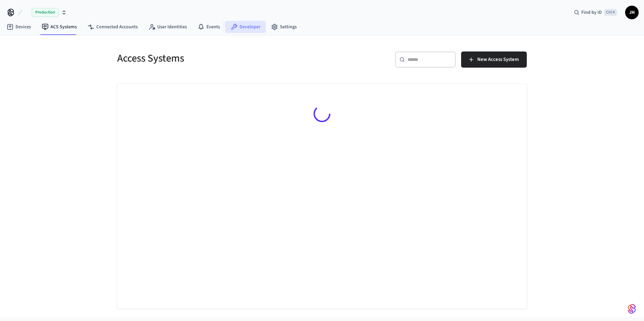 This screenshot has height=321, width=644. Describe the element at coordinates (59, 27) in the screenshot. I see `a: ACS Systems` at that location.